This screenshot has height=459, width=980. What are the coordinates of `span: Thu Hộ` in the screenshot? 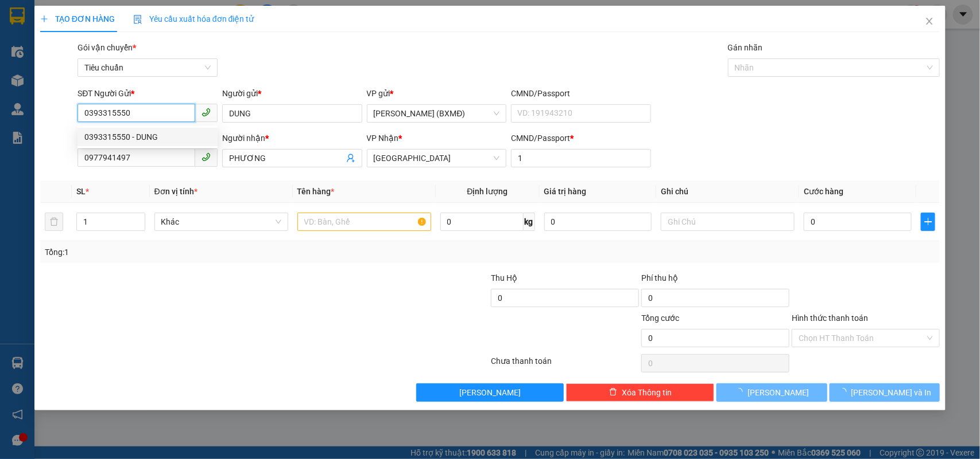 It's located at (504, 278).